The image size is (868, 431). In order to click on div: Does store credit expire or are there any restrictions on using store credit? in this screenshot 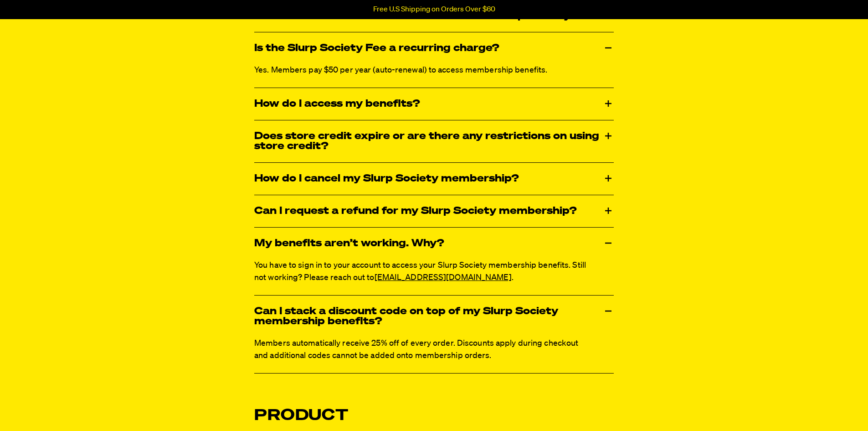, I will do `click(434, 141)`.